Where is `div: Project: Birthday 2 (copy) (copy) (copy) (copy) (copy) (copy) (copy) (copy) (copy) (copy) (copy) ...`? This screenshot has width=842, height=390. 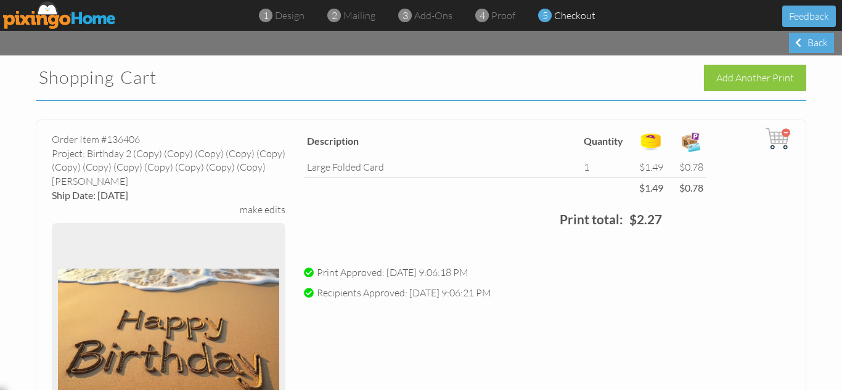 div: Project: Birthday 2 (copy) (copy) (copy) (copy) (copy) (copy) (copy) (copy) (copy) (copy) (copy) ... is located at coordinates (168, 161).